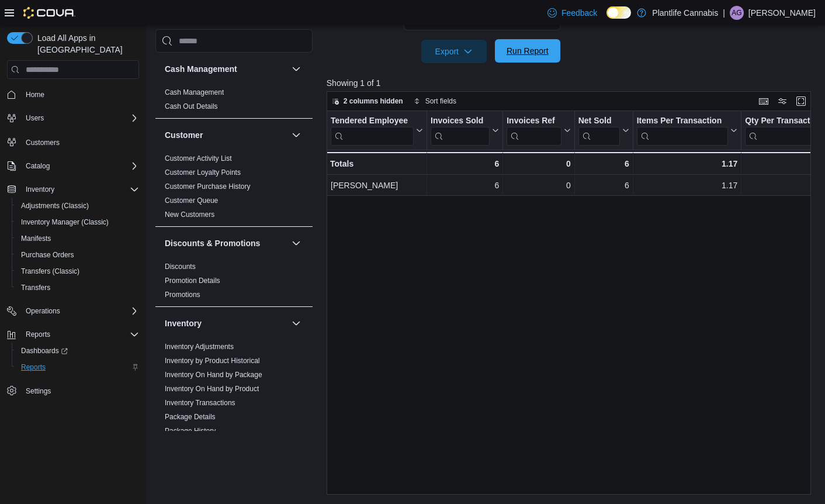  What do you see at coordinates (36, 287) in the screenshot?
I see `a: Transfers` at bounding box center [36, 287].